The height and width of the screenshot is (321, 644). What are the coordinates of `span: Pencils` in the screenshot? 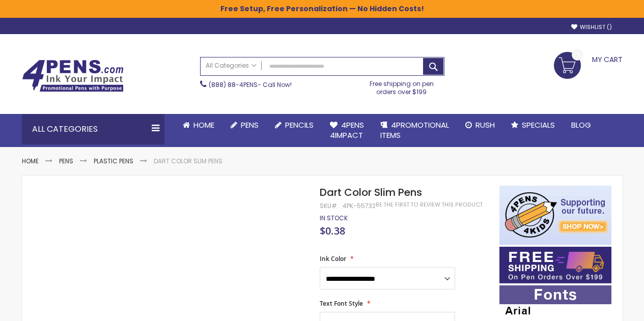 It's located at (299, 125).